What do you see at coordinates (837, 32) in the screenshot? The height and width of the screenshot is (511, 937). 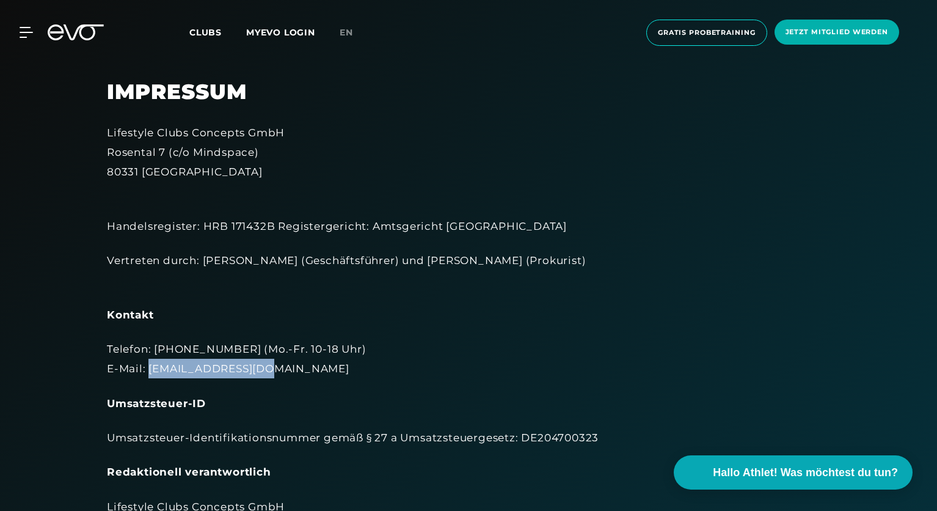 I see `a: Jetzt Mitglied werden` at bounding box center [837, 32].